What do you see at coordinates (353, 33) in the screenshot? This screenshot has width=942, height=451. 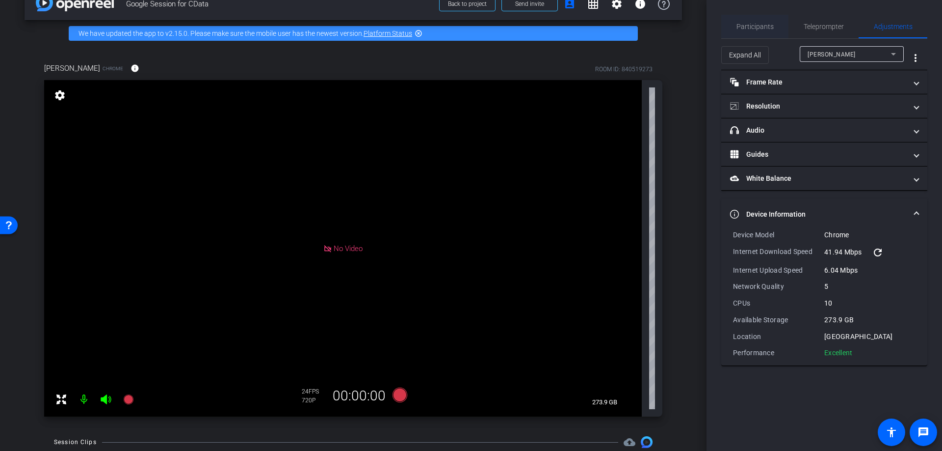 I see `div: We have updated the app to v2.15.0. Please make sure the mobile user has the newest version.` at bounding box center [353, 33].